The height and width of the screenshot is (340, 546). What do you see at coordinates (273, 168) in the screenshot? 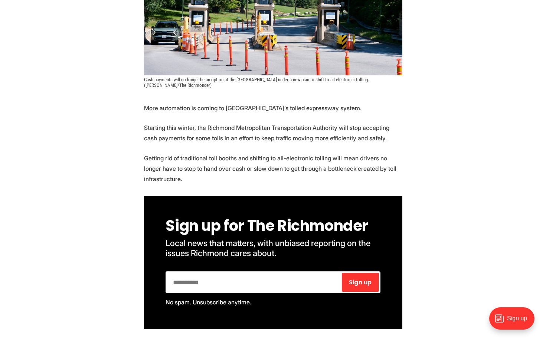
I see `p: Getting rid of traditional toll booths and shifting to all-electronic tolling will mean drivers n...` at bounding box center [273, 168].